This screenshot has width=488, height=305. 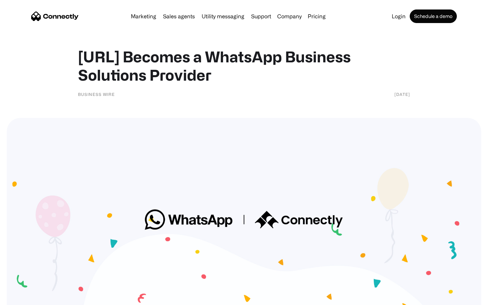 I want to click on a: Schedule a demo, so click(x=433, y=16).